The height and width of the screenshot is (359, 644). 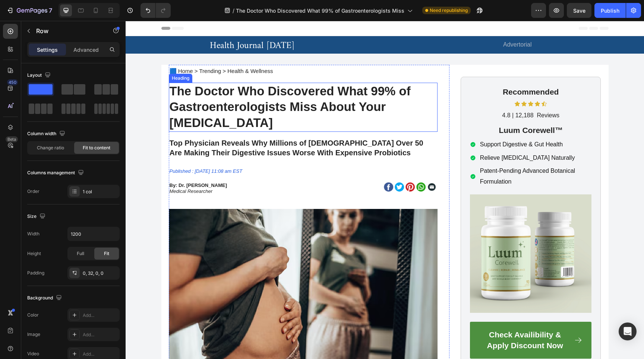 What do you see at coordinates (405, 109) in the screenshot?
I see `strong: Luum Corewell™` at bounding box center [405, 109].